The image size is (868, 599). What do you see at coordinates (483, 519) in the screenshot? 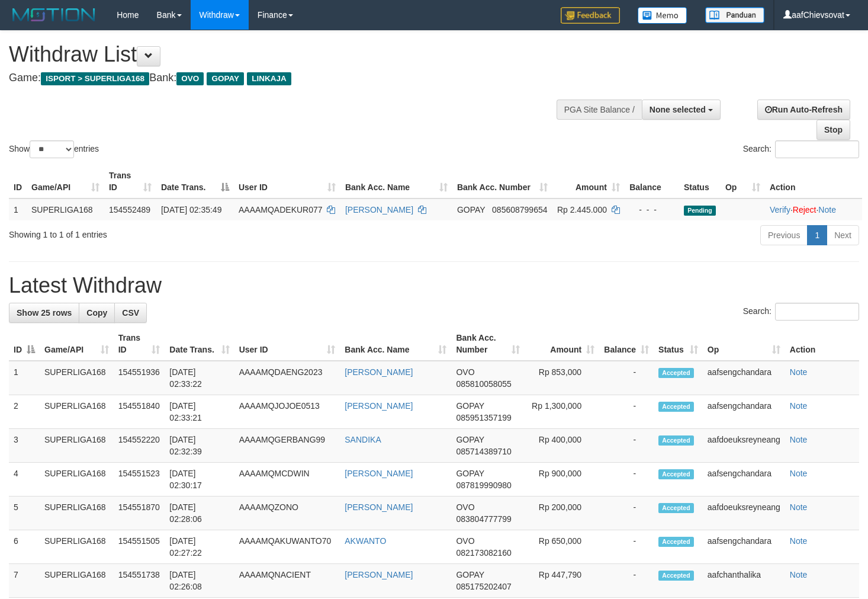
I see `span: Copy 083804777799 to clipboard` at bounding box center [483, 519].